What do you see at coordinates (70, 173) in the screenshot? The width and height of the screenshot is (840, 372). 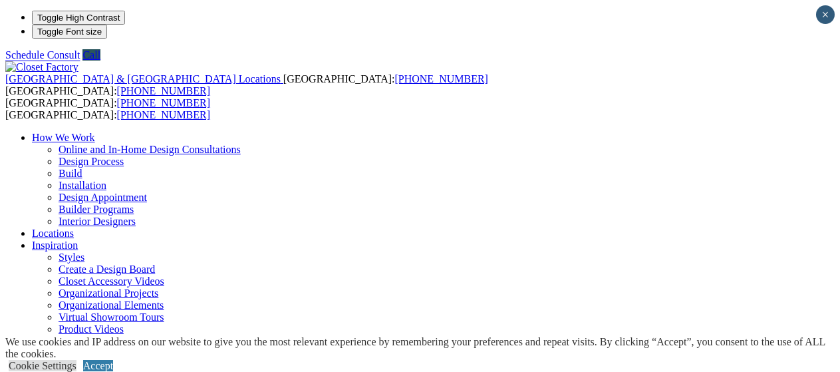 I see `a: Build` at bounding box center [70, 173].